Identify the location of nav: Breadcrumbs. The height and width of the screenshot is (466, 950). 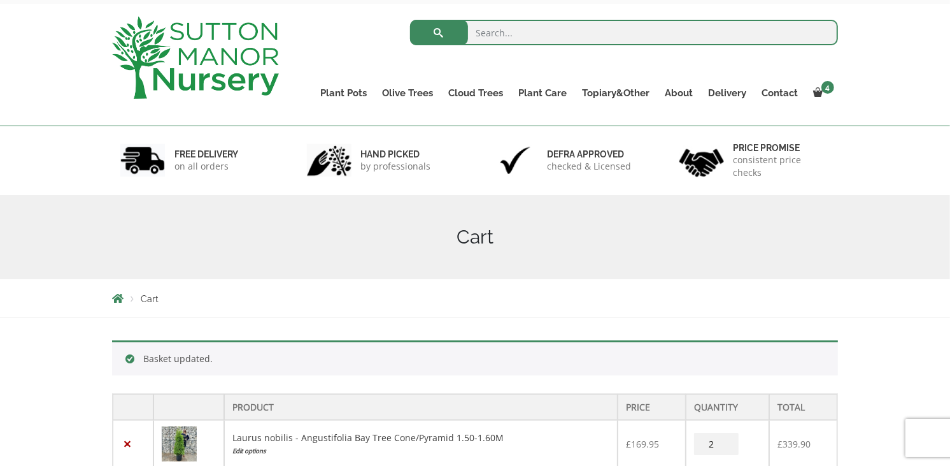
(475, 298).